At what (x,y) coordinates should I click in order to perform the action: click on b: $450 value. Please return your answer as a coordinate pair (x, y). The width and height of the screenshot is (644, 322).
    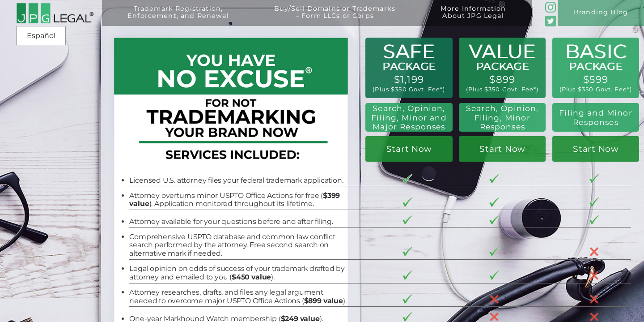
    Looking at the image, I should click on (251, 277).